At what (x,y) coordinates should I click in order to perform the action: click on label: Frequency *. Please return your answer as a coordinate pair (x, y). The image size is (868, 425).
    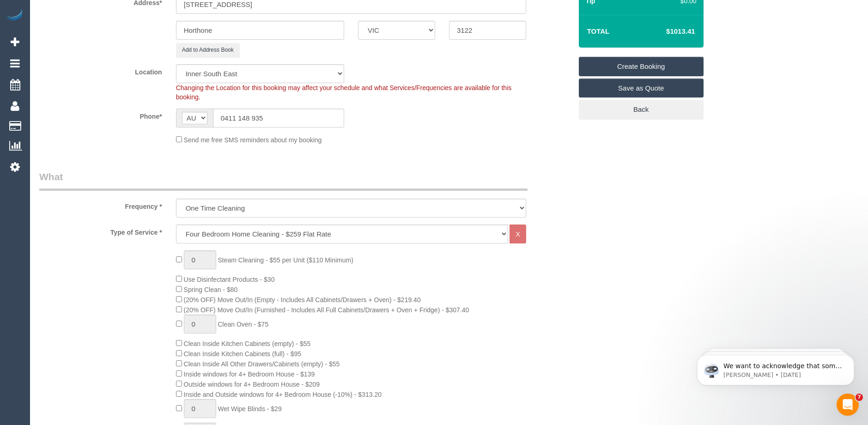
    Looking at the image, I should click on (101, 205).